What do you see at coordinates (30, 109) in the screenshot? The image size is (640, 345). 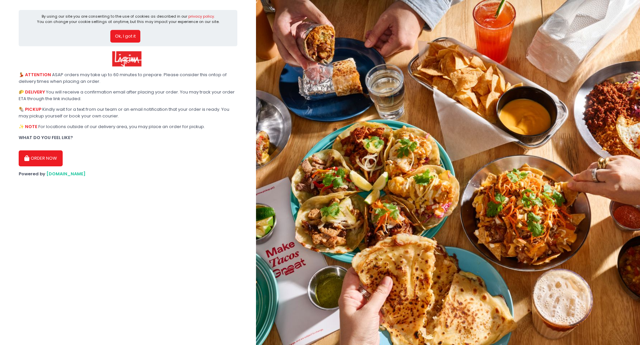 I see `b: 🌯 PICKUP` at bounding box center [30, 109].